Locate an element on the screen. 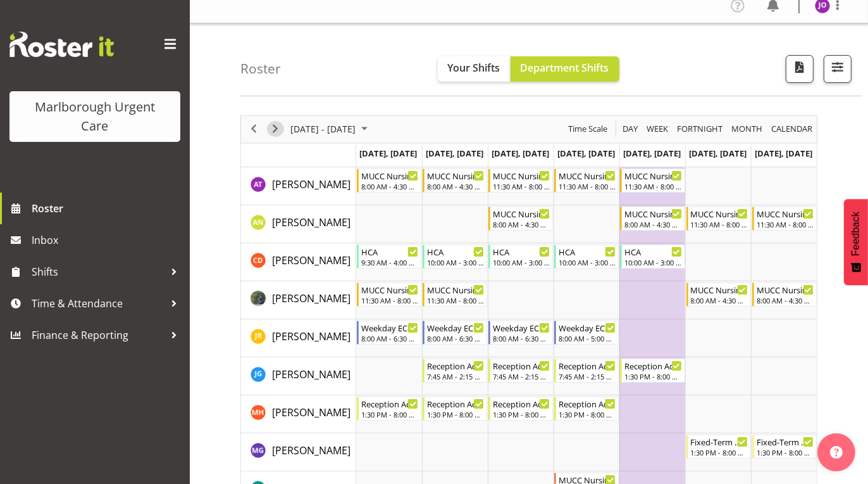  button: Your Shifts is located at coordinates (474, 69).